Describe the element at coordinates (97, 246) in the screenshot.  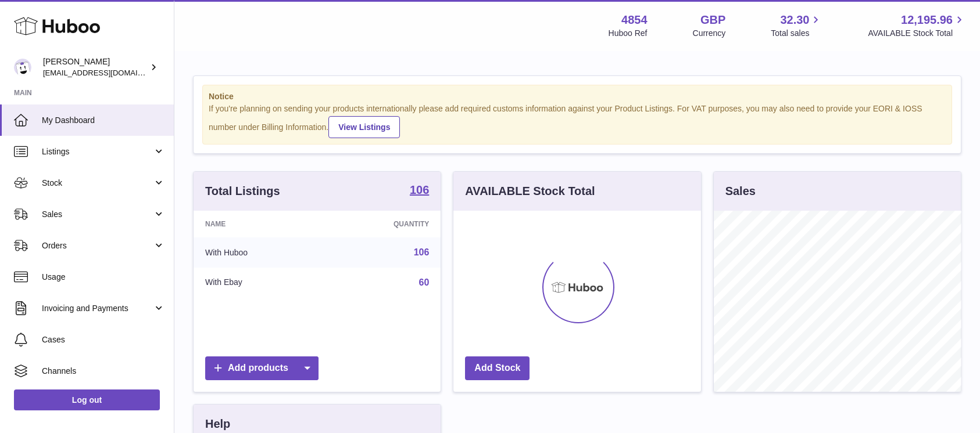
I see `span: Orders` at that location.